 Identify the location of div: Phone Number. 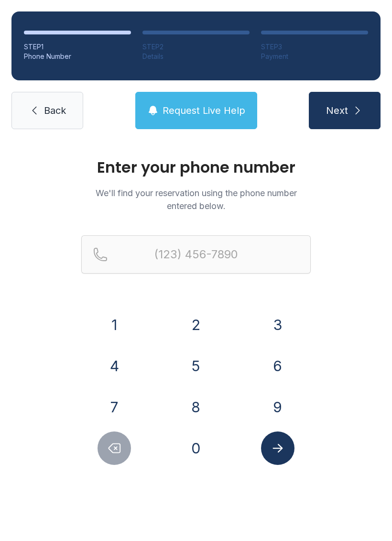
(77, 56).